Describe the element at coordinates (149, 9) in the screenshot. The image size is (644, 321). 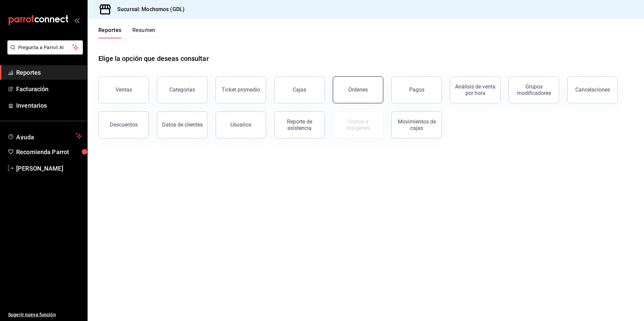
I see `h3: Sucursal: Mochomos (GDL)` at that location.